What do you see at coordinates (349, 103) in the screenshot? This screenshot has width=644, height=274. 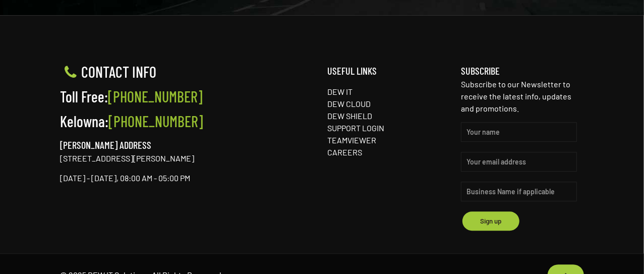 I see `a: DEW CLOUD` at bounding box center [349, 103].